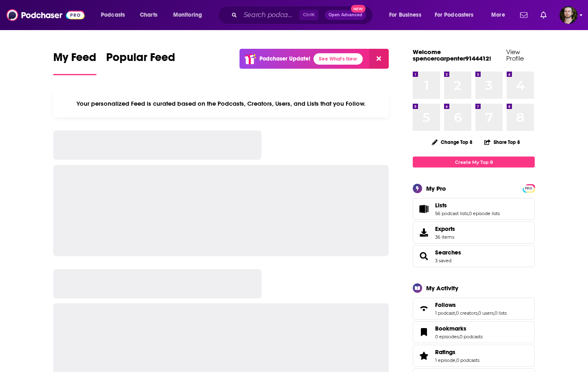 Image resolution: width=588 pixels, height=372 pixels. What do you see at coordinates (445, 361) in the screenshot?
I see `a: 1 episode` at bounding box center [445, 361].